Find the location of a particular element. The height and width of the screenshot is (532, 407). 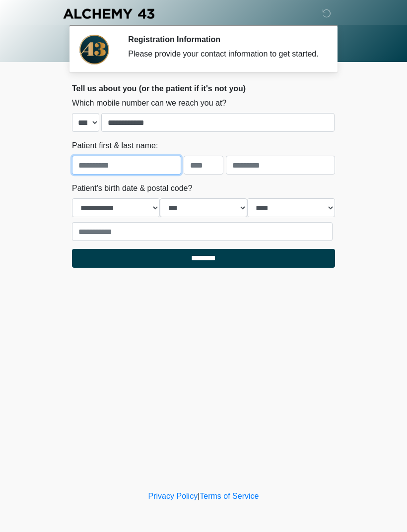

a: Privacy Policy is located at coordinates (173, 496).